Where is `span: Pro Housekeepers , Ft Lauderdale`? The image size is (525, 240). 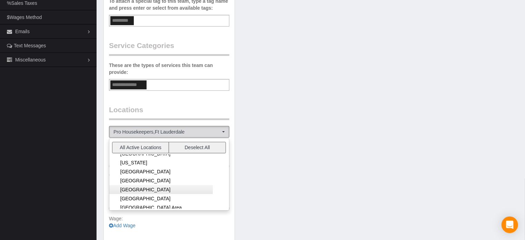
span: Pro Housekeepers , Ft Lauderdale is located at coordinates (167, 132).